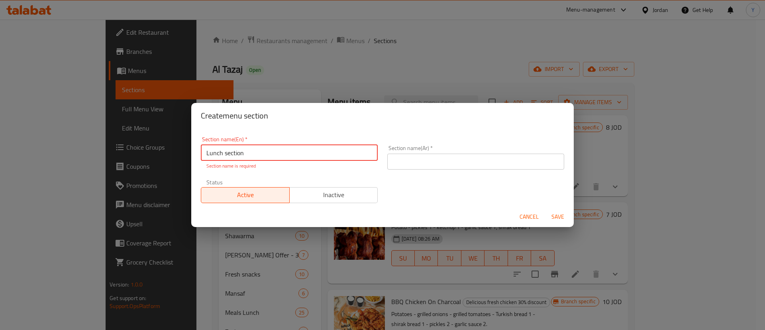 The height and width of the screenshot is (330, 765). I want to click on span: Cancel, so click(529, 216).